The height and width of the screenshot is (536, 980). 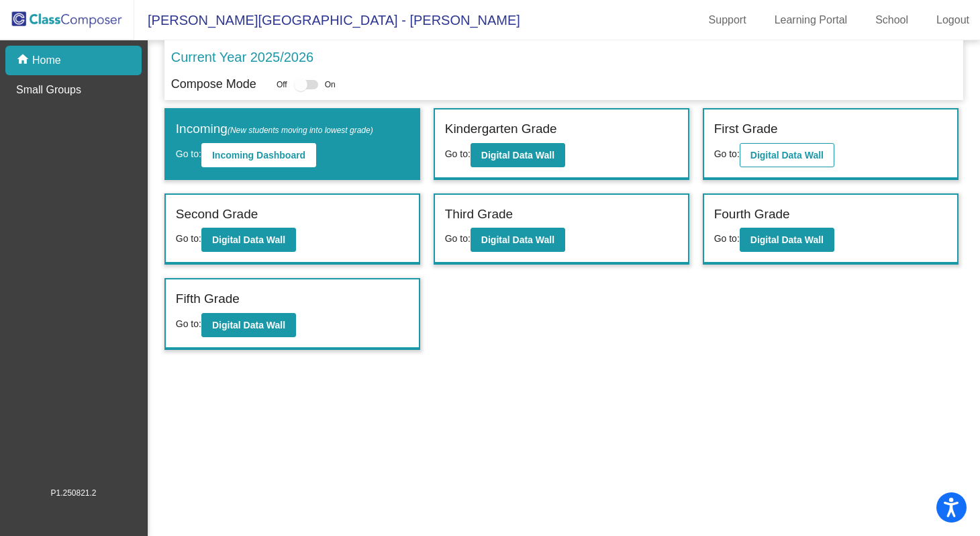 What do you see at coordinates (46, 61) in the screenshot?
I see `p: Home` at bounding box center [46, 61].